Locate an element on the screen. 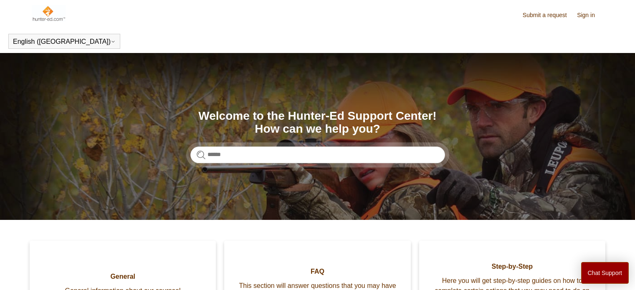  a: Submit a request is located at coordinates (549, 15).